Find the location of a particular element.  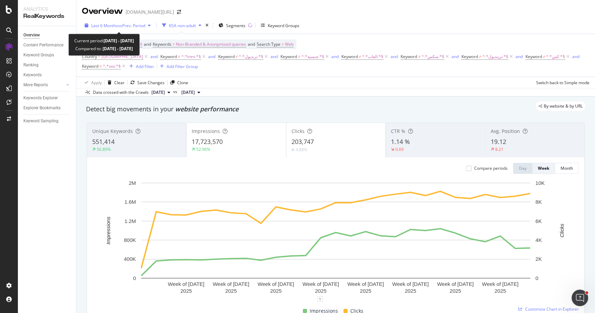

a: Content Performance is located at coordinates (47, 45).